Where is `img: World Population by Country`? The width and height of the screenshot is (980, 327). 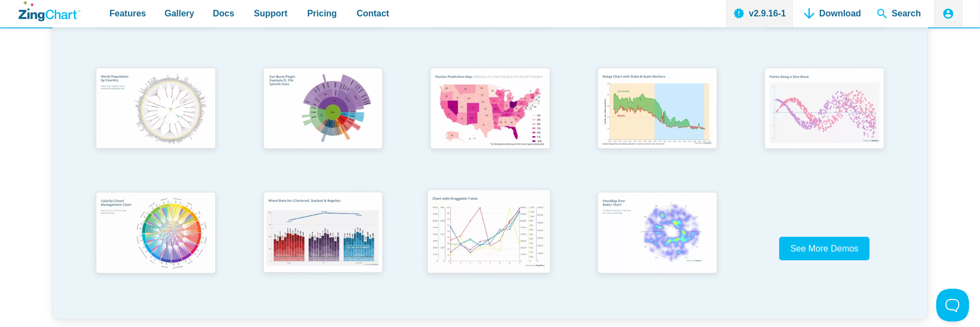
img: World Population by Country is located at coordinates (155, 110).